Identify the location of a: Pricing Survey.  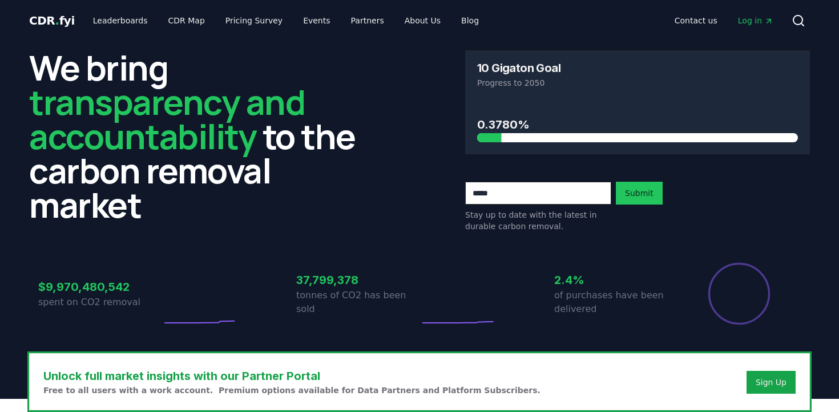
(254, 21).